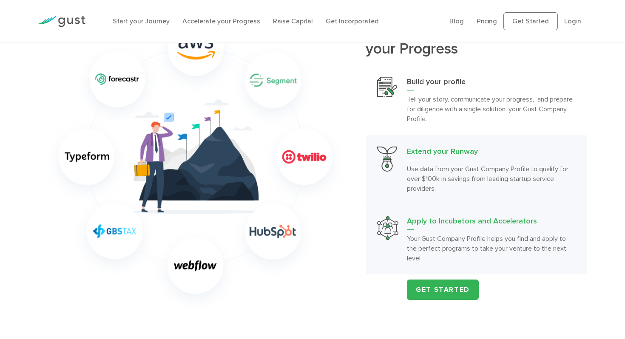 The height and width of the screenshot is (339, 625). I want to click on a: Build Your ProfileBuild your profileTell your story, communicate your progress, and prepare for d..., so click(476, 100).